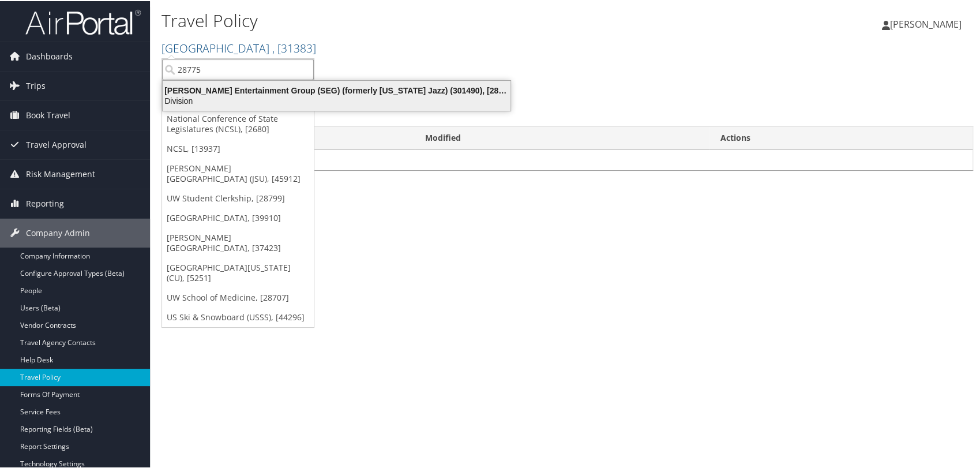 The image size is (980, 468). What do you see at coordinates (36, 85) in the screenshot?
I see `span: Trips` at bounding box center [36, 85].